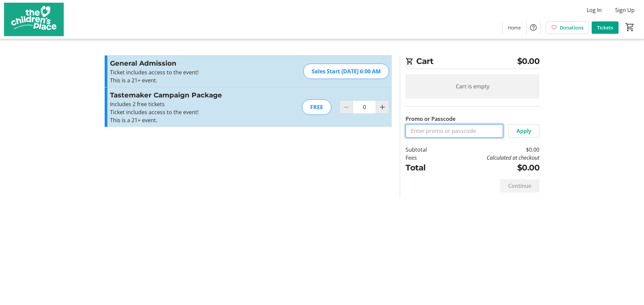 The height and width of the screenshot is (305, 644). I want to click on td: Subtotal, so click(425, 150).